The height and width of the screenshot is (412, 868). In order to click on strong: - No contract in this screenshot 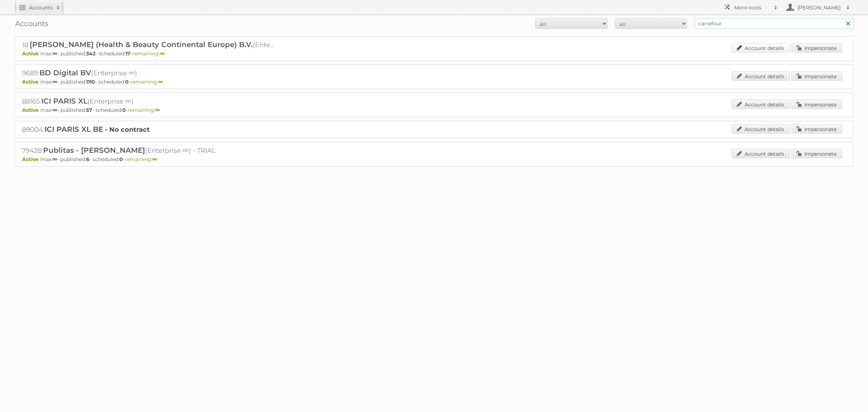, I will do `click(127, 130)`.